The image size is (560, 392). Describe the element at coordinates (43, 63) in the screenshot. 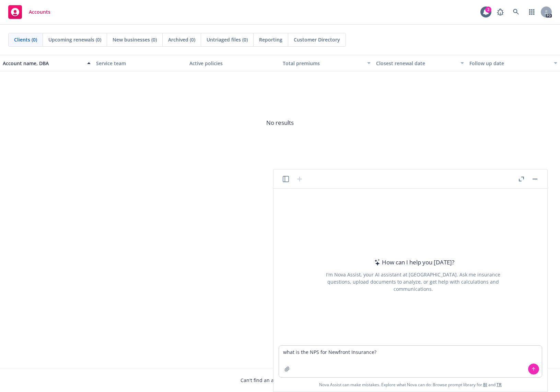

I see `div: Account name, DBA` at that location.